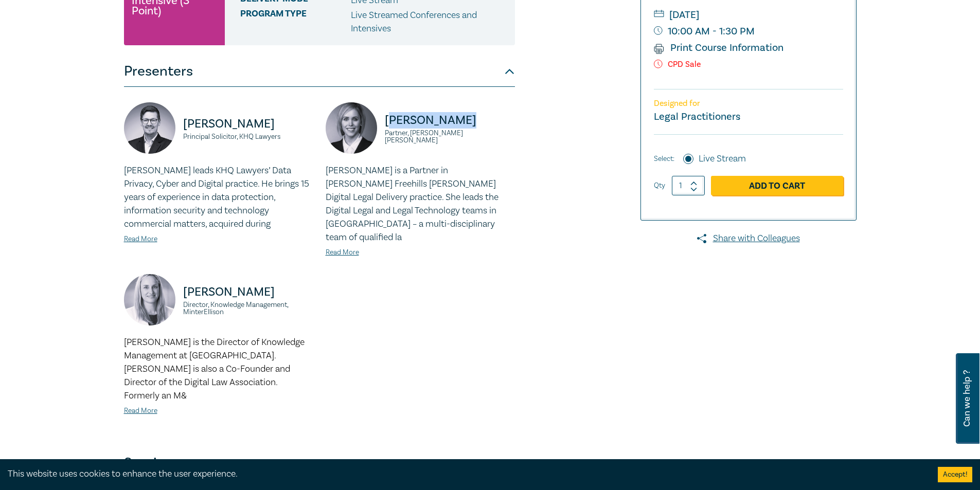 The height and width of the screenshot is (490, 980). I want to click on div: This website uses cookies to enhance the user experience., so click(465, 474).